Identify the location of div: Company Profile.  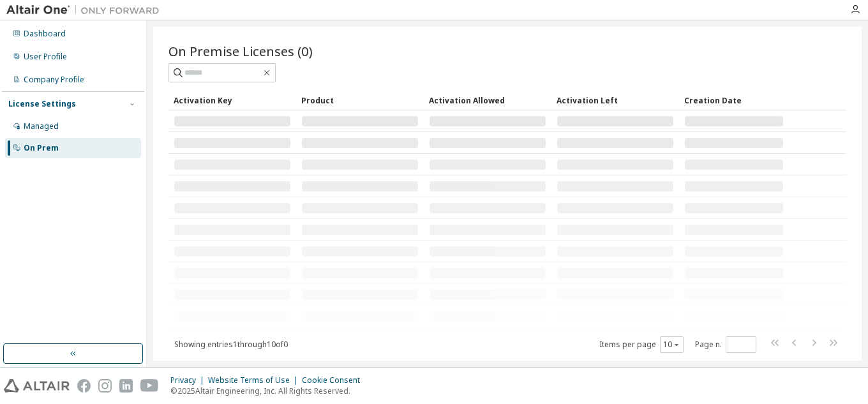
(54, 79).